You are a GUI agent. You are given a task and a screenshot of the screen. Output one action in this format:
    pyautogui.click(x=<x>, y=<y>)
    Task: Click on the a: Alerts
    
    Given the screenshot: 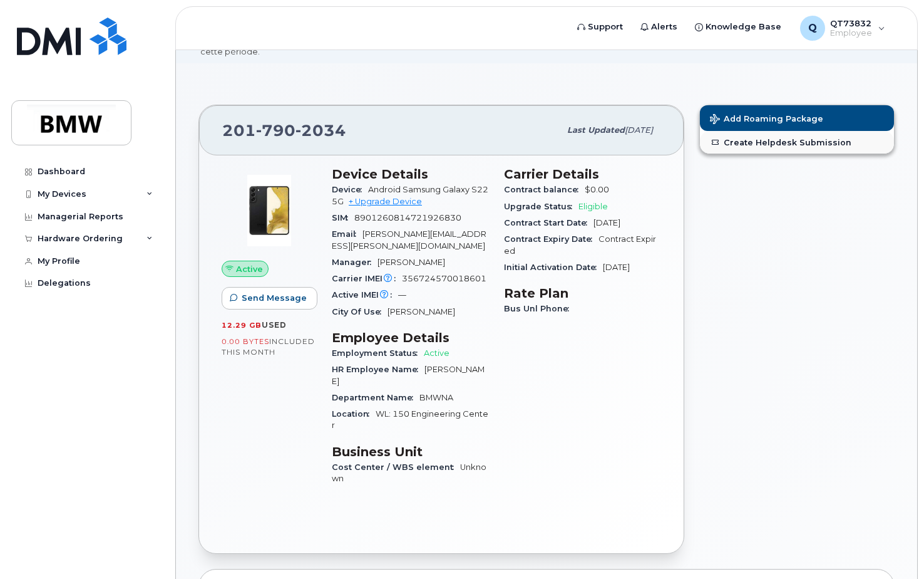 What is the action you would take?
    pyautogui.click(x=659, y=27)
    